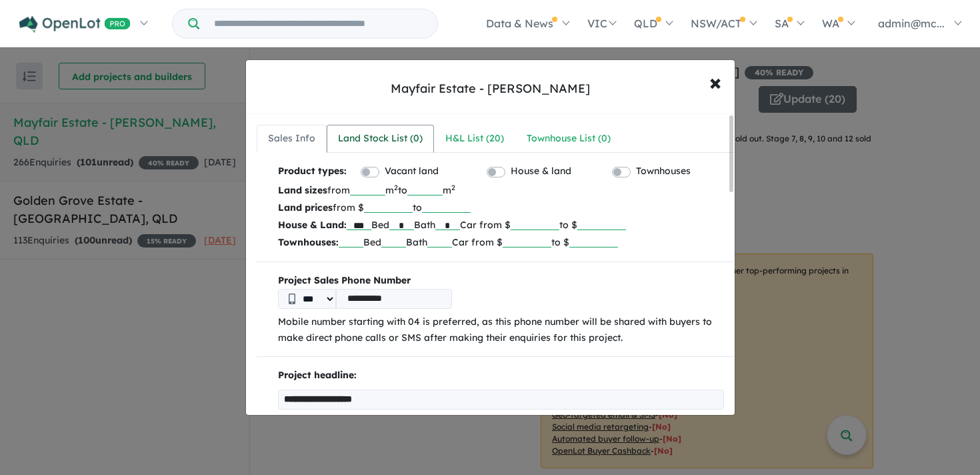  What do you see at coordinates (292, 299) in the screenshot?
I see `img: Phone icon` at bounding box center [292, 299].